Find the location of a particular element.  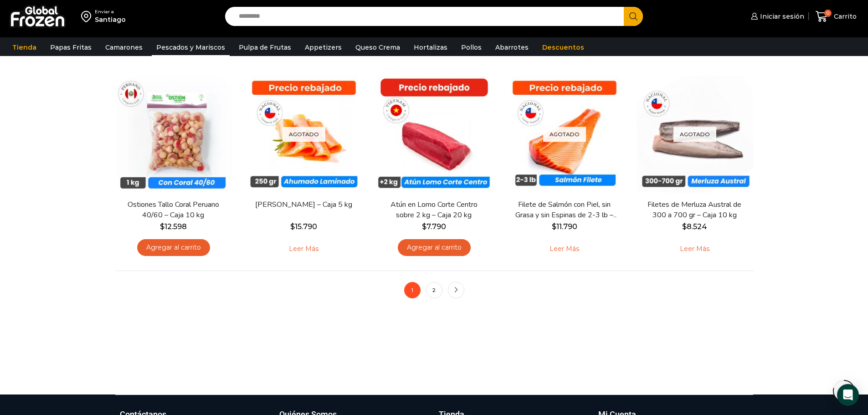

bdi: 7.790 is located at coordinates (434, 226).